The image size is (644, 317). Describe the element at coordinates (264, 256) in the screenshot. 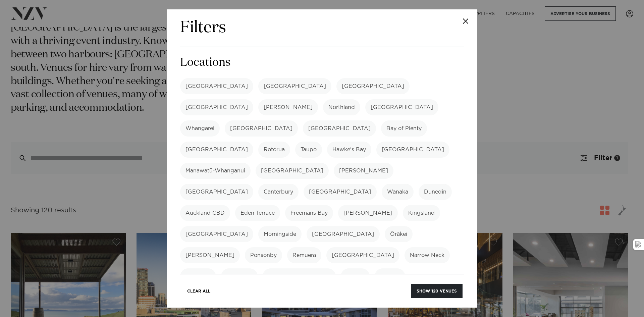

I see `label: Ponsonby` at that location.